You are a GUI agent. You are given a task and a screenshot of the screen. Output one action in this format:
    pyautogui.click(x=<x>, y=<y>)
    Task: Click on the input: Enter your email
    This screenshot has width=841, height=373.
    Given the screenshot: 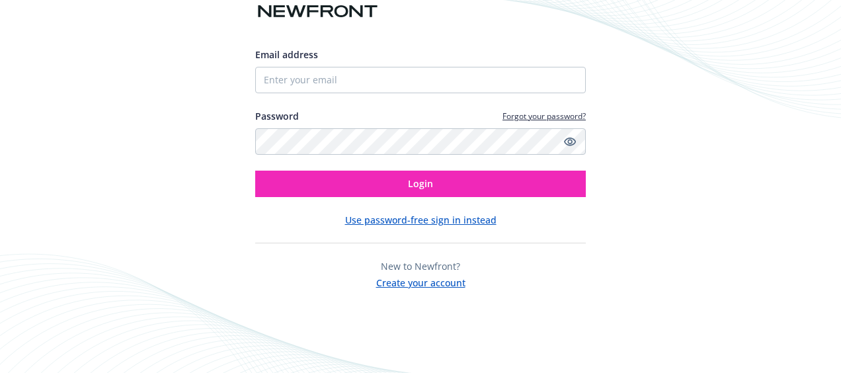 What is the action you would take?
    pyautogui.click(x=420, y=80)
    